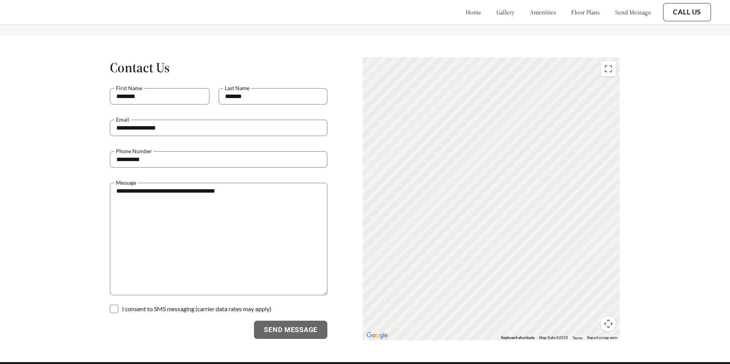 This screenshot has height=364, width=730. What do you see at coordinates (687, 12) in the screenshot?
I see `button: Call Us` at bounding box center [687, 12].